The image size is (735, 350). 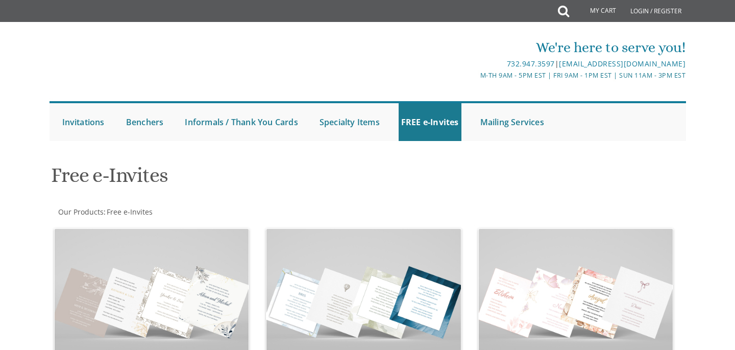 What do you see at coordinates (83, 122) in the screenshot?
I see `a: Invitations` at bounding box center [83, 122].